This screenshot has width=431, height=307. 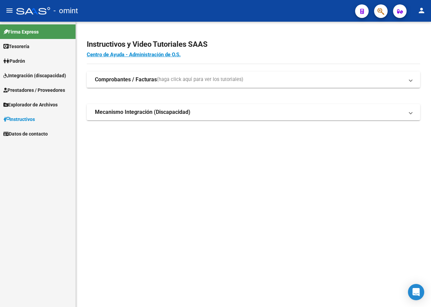 I want to click on span: Firma Express, so click(x=21, y=32).